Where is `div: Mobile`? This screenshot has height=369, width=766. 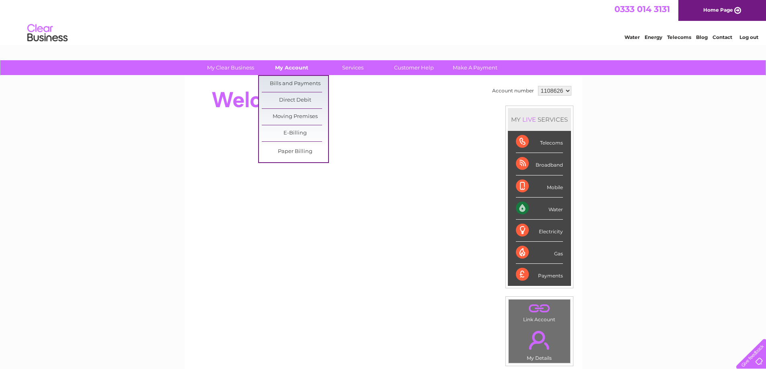 div: Mobile is located at coordinates (539, 187).